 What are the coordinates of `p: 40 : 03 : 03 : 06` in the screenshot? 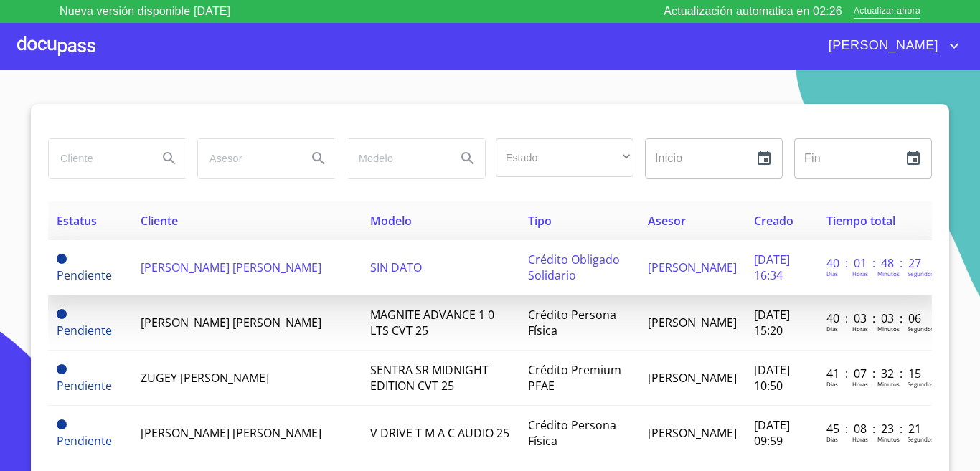 It's located at (874, 319).